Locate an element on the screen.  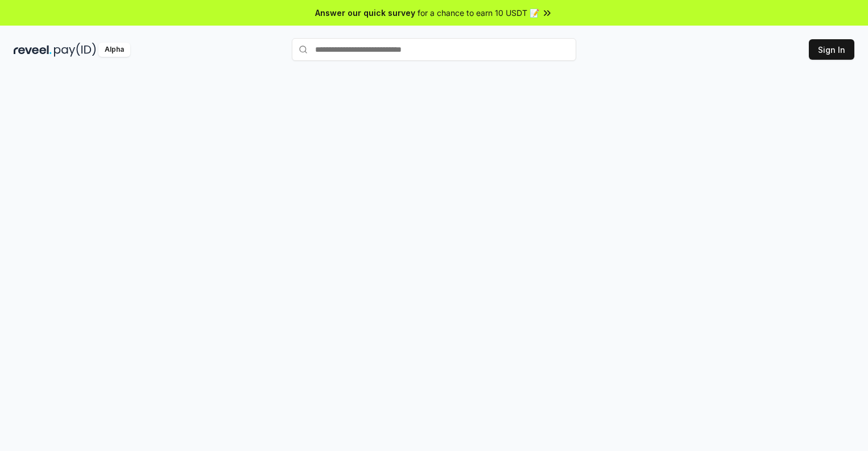
div: Alpha is located at coordinates (114, 49).